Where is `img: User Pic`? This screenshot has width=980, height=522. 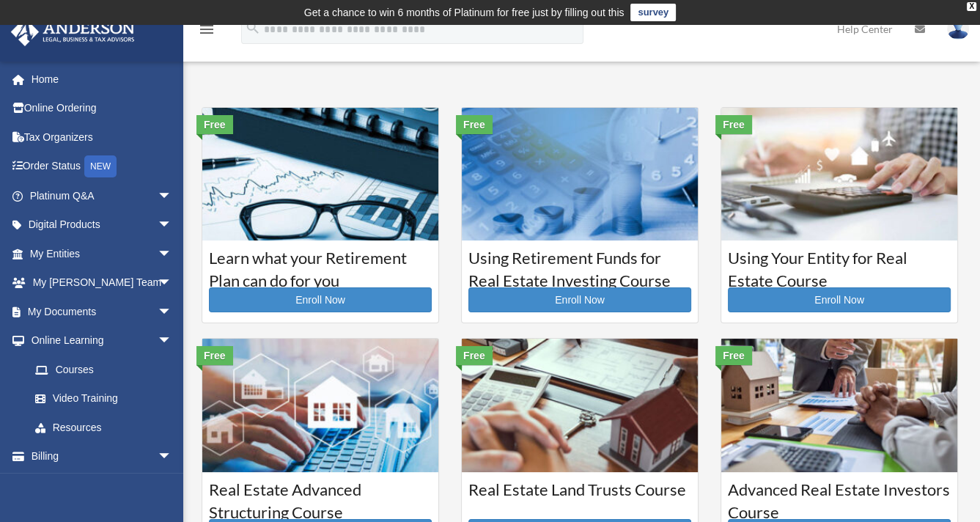 img: User Pic is located at coordinates (958, 29).